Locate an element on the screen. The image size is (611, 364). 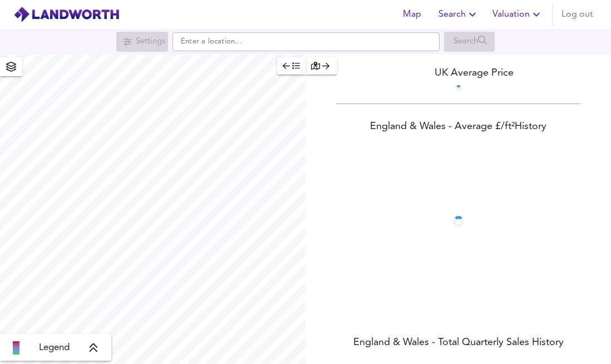
span: Log out is located at coordinates (578, 15).